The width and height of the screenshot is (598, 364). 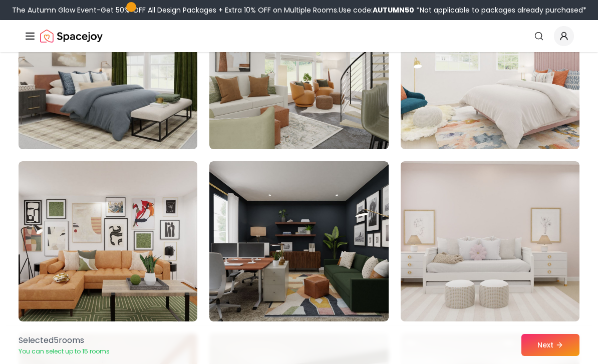 I want to click on img: Room room-36, so click(x=490, y=242).